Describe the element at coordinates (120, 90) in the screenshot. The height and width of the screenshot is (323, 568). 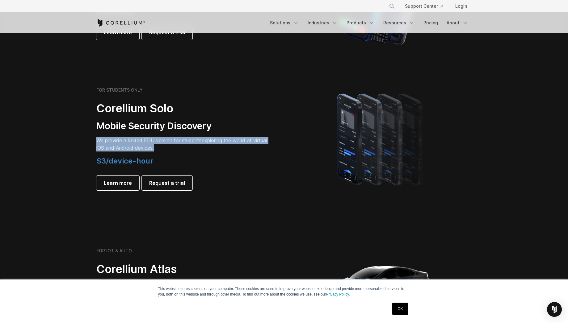
I see `h6: FOR STUDENTS ONLY` at that location.